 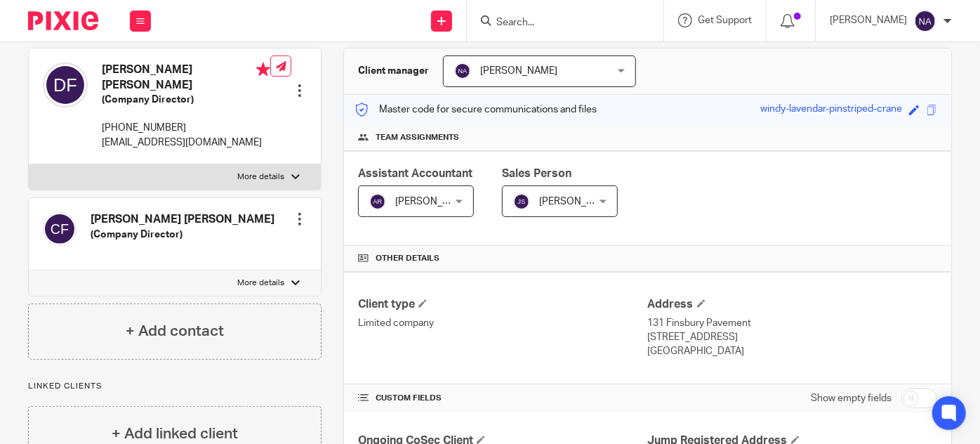 What do you see at coordinates (558, 23) in the screenshot?
I see `input: Search` at bounding box center [558, 23].